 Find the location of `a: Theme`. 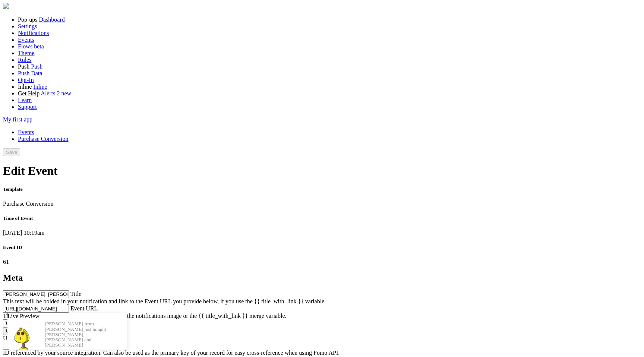

a: Theme is located at coordinates (26, 53).